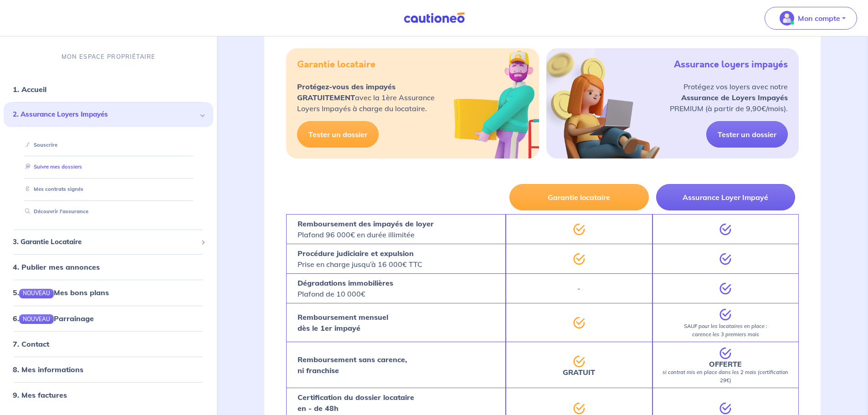 This screenshot has width=868, height=415. I want to click on strong: Remboursement mensuel dès le 1er impayé, so click(343, 322).